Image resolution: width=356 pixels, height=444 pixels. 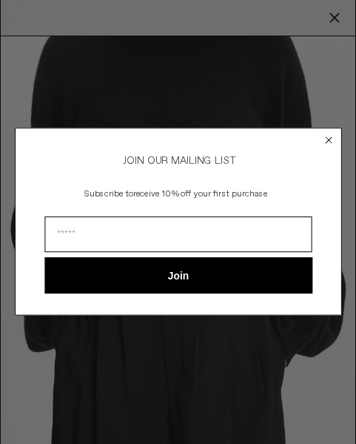 What do you see at coordinates (178, 235) in the screenshot?
I see `input: Email` at bounding box center [178, 235].